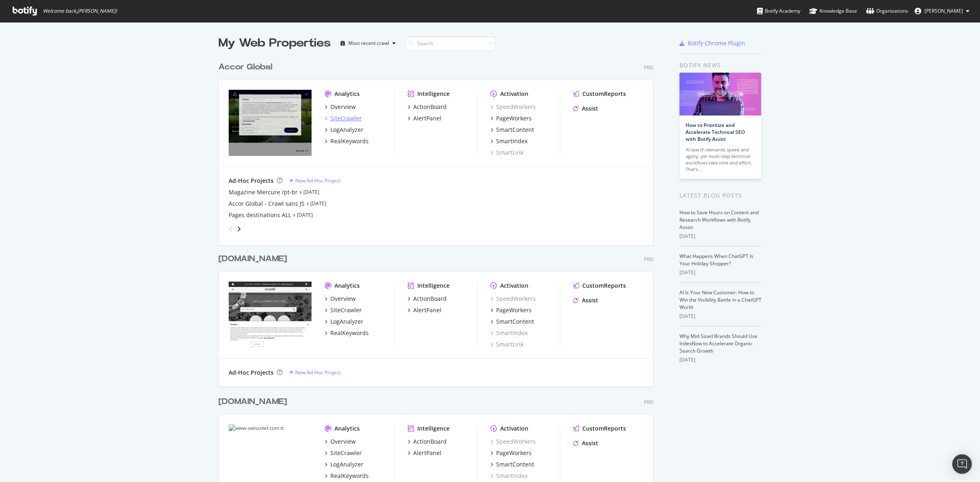 This screenshot has height=482, width=980. Describe the element at coordinates (716, 43) in the screenshot. I see `div: Botify Chrome Plugin` at that location.